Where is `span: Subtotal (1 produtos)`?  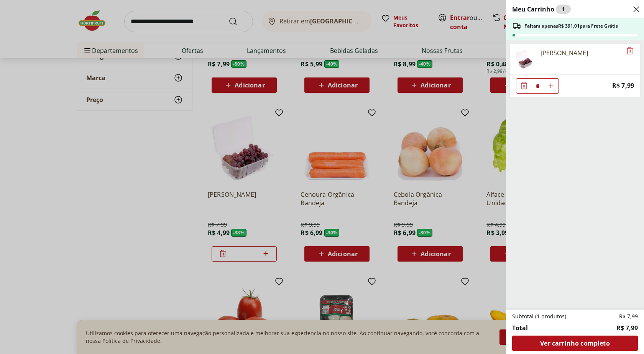 span: Subtotal (1 produtos) is located at coordinates (539, 316).